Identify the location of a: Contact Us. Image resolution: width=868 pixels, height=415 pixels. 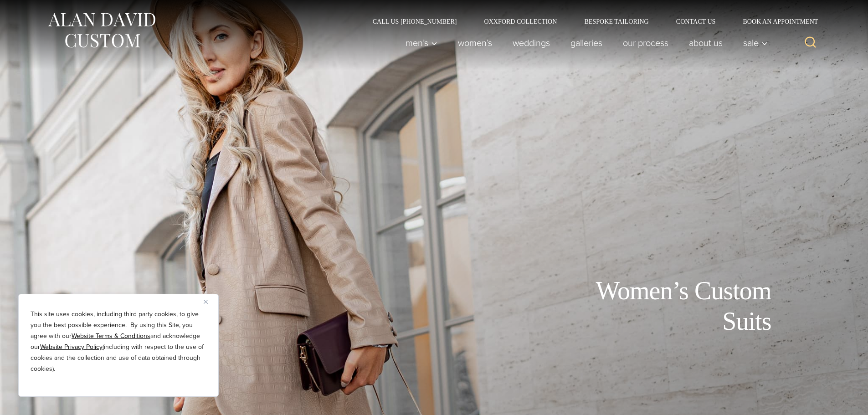
(696, 21).